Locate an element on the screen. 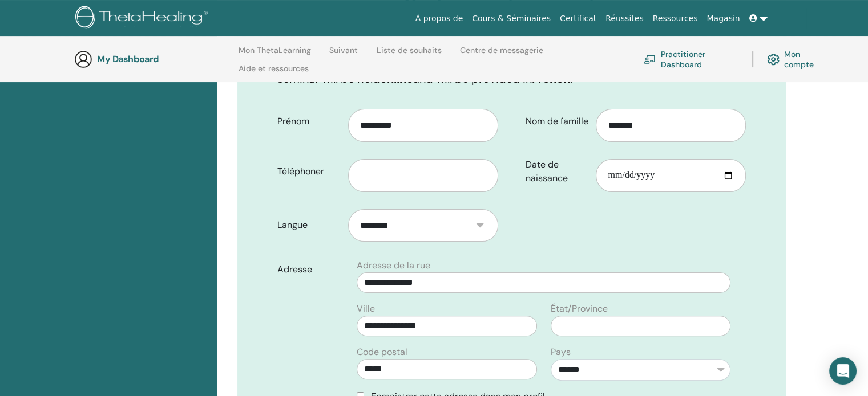  img: logo.png is located at coordinates (143, 18).